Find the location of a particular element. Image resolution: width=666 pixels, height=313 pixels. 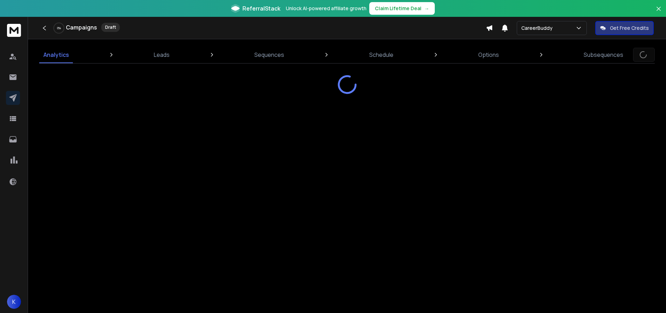

a: Subsequences is located at coordinates (604, 55).